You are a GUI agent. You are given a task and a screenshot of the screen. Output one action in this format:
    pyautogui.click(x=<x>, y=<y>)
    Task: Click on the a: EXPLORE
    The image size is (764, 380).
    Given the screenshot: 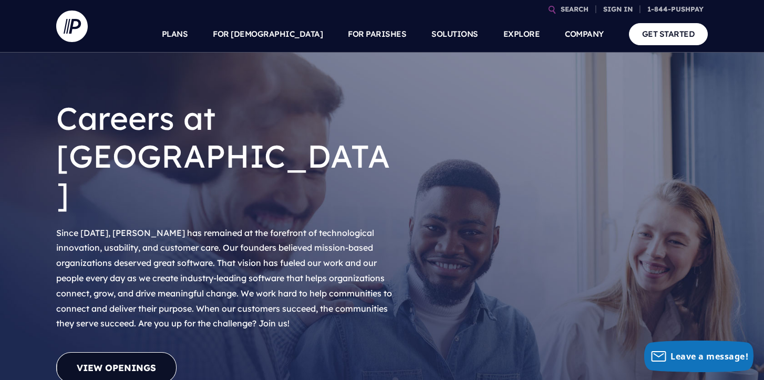 What is the action you would take?
    pyautogui.click(x=522, y=34)
    